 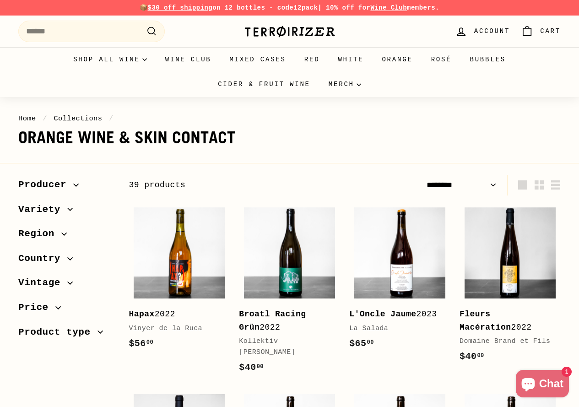 I want to click on span: Country, so click(x=43, y=259).